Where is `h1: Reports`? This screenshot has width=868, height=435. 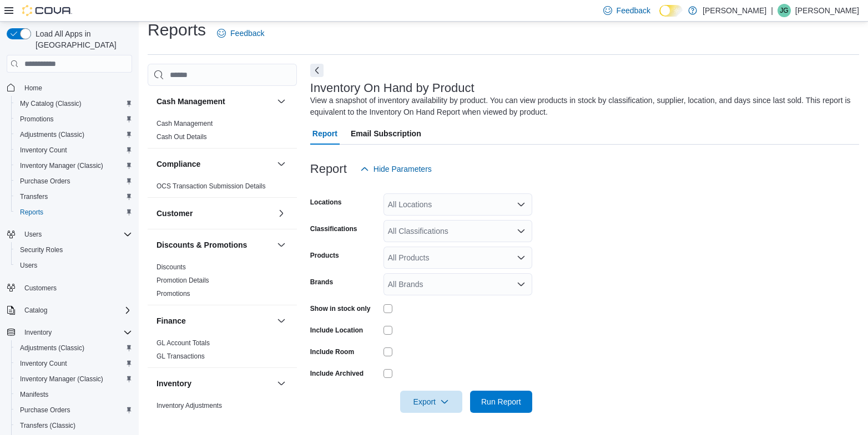
h1: Reports is located at coordinates (177, 30).